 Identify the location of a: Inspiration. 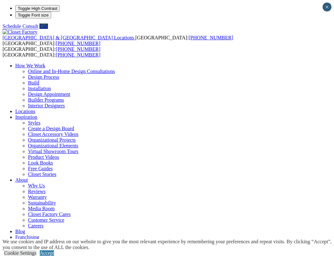
(26, 117).